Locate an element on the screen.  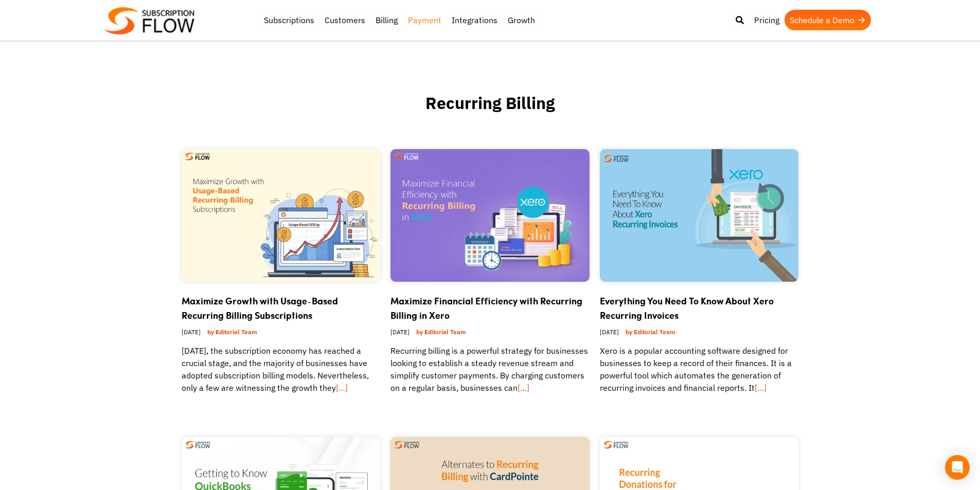
p: Xero is a popular accounting software designed for businesses to keep a record of their finances.... is located at coordinates (699, 369).